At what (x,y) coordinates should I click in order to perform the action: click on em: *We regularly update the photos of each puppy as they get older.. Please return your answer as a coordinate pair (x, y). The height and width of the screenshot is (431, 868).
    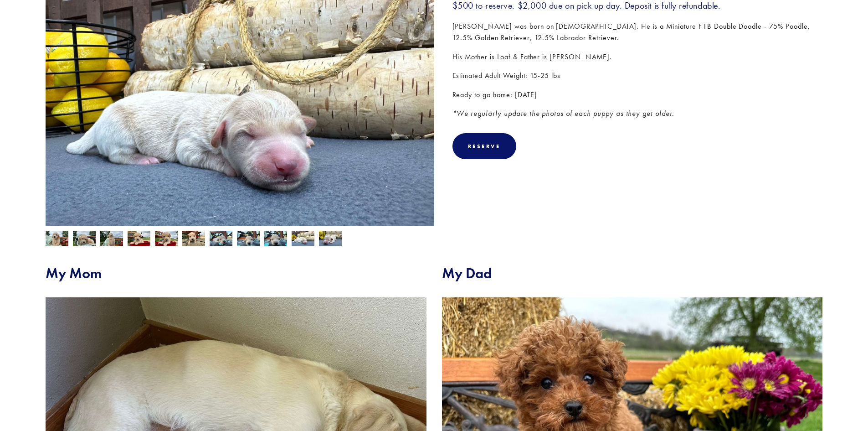
    Looking at the image, I should click on (563, 113).